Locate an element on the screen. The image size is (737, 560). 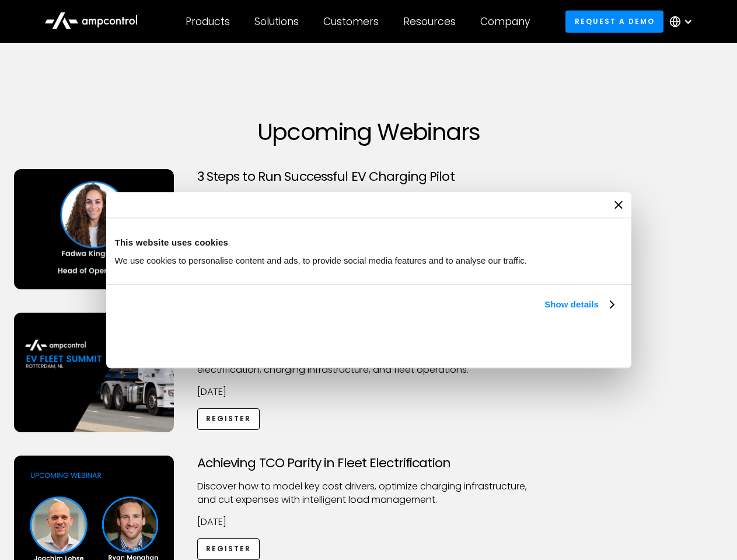
div: Products is located at coordinates (208, 22).